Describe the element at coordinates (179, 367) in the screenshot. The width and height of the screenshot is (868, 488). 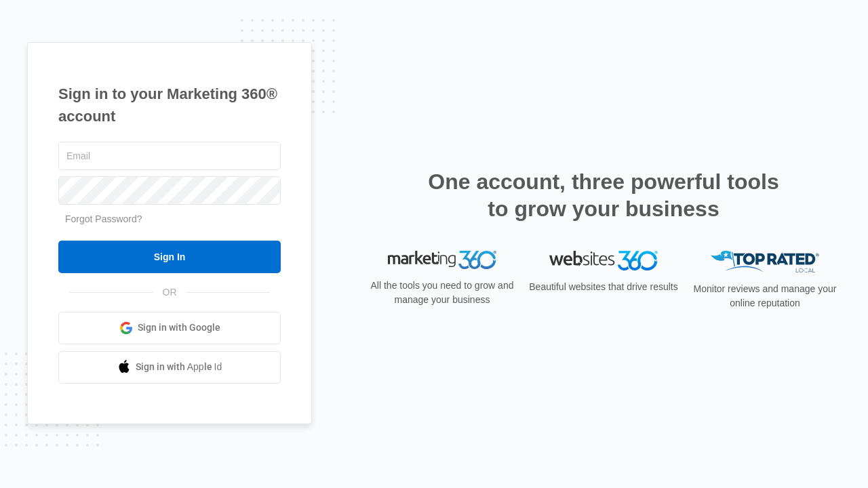
I see `span: Sign in with Apple Id` at that location.